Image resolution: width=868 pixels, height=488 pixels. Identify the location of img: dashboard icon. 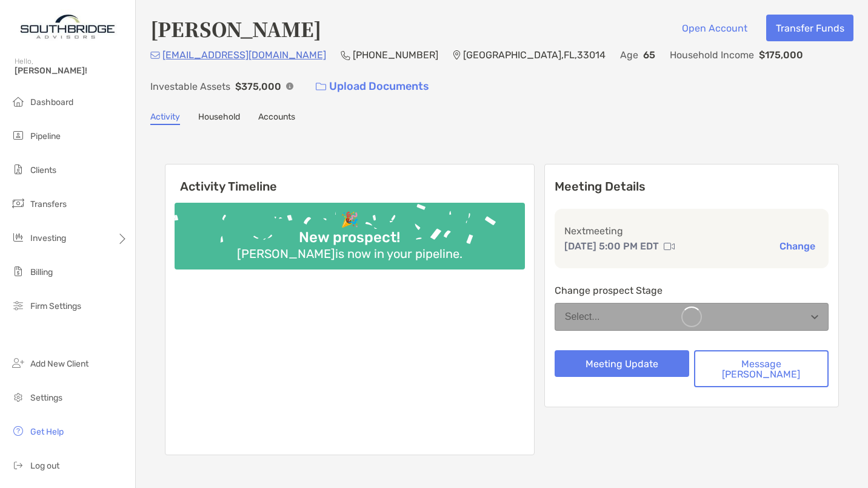
(18, 102).